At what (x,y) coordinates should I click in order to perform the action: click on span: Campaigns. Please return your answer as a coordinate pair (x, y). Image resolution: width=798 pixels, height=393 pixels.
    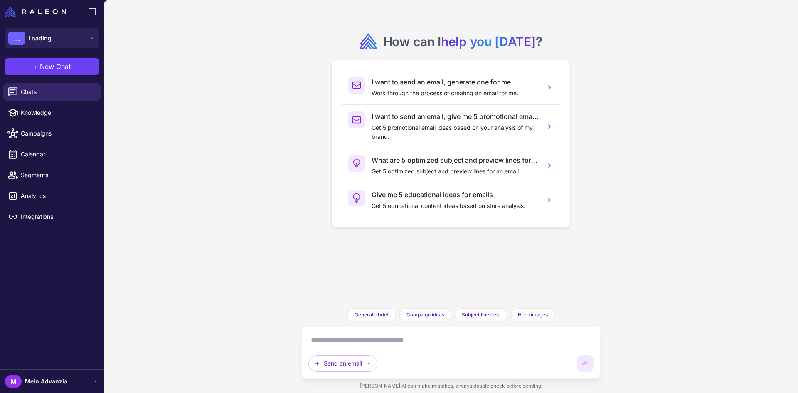
    Looking at the image, I should click on (57, 133).